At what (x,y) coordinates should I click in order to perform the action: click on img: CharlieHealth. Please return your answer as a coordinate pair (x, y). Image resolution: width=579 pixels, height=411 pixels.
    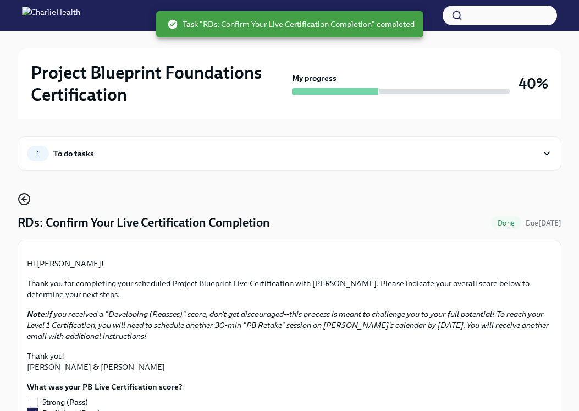
    Looking at the image, I should click on (51, 15).